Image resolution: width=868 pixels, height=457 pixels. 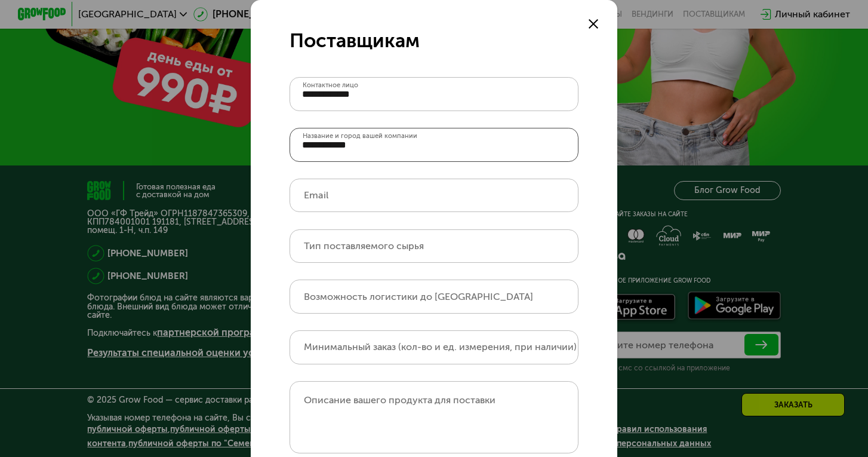 I want to click on label: Email, so click(x=316, y=195).